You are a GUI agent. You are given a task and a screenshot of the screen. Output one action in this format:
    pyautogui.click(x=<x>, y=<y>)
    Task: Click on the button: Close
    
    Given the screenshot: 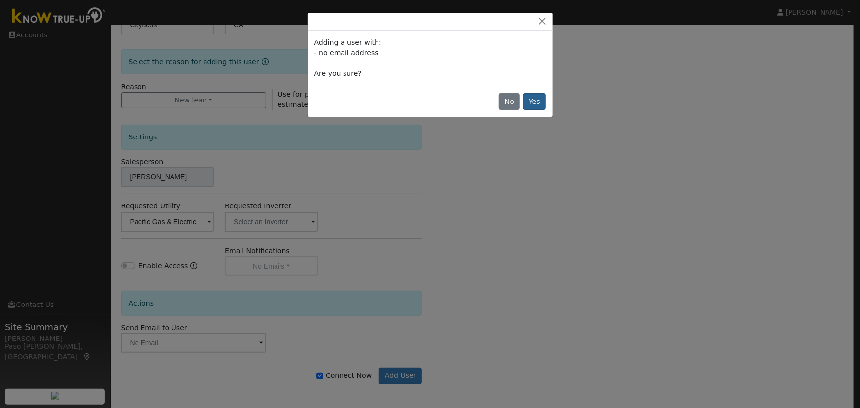 What is the action you would take?
    pyautogui.click(x=542, y=21)
    